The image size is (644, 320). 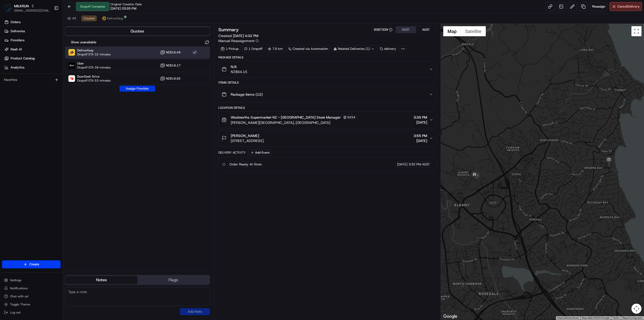 What do you see at coordinates (32, 67) in the screenshot?
I see `a: Analytics` at bounding box center [32, 67].